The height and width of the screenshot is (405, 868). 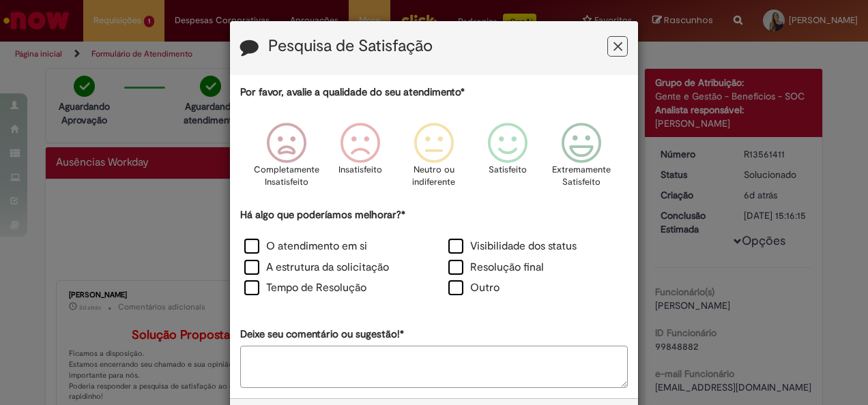 I want to click on div: Insatisfeito, so click(x=361, y=159).